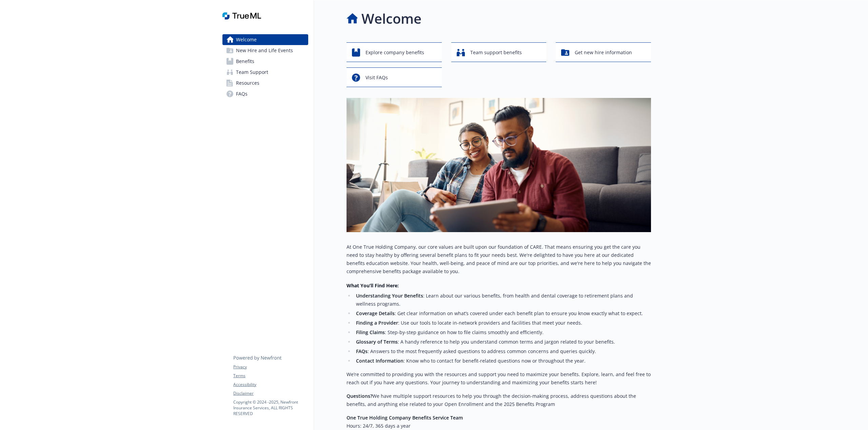  I want to click on strong: FAQs, so click(362, 351).